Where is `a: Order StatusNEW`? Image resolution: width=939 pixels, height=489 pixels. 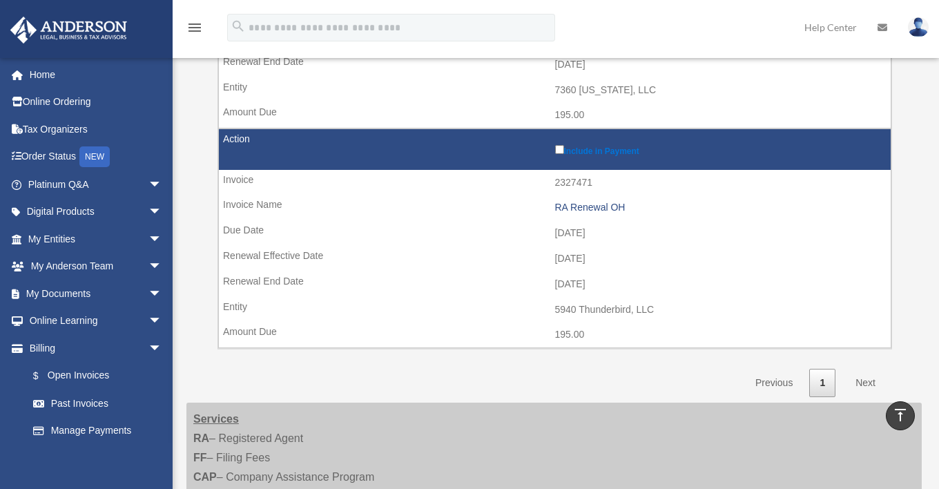
a: Order StatusNEW is located at coordinates (96, 157).